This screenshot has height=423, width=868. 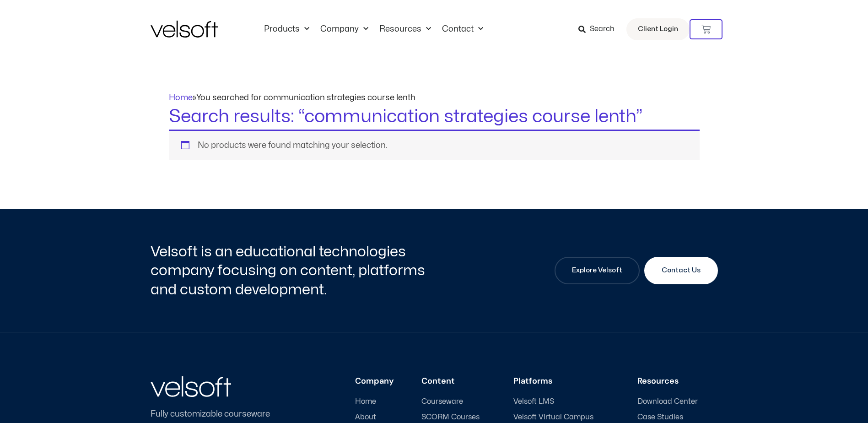 What do you see at coordinates (306, 98) in the screenshot?
I see `span: You searched for communication strategies course lenth` at bounding box center [306, 98].